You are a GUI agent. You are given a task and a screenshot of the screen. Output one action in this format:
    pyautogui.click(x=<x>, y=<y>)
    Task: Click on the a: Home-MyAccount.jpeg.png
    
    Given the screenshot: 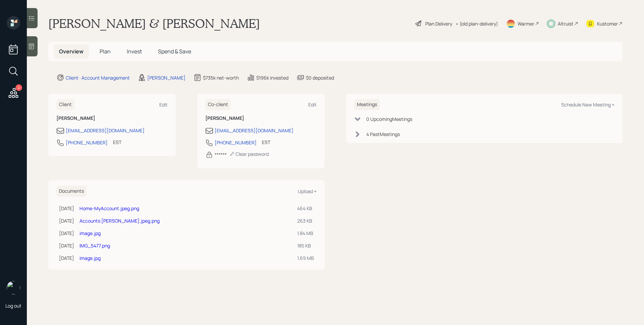 What is the action you would take?
    pyautogui.click(x=110, y=208)
    